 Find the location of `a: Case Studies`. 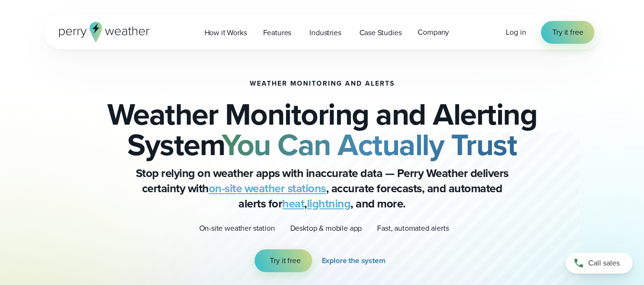

a: Case Studies is located at coordinates (380, 32).